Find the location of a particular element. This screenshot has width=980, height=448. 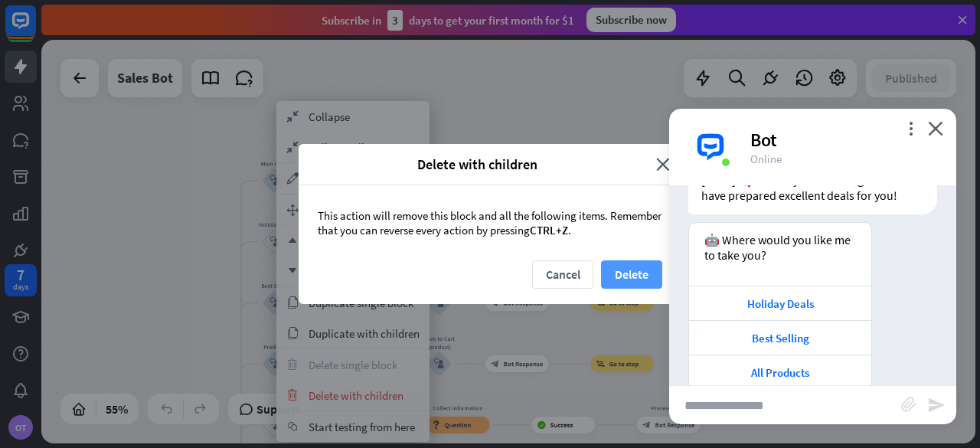

span: CTRL+Z is located at coordinates (549, 230).